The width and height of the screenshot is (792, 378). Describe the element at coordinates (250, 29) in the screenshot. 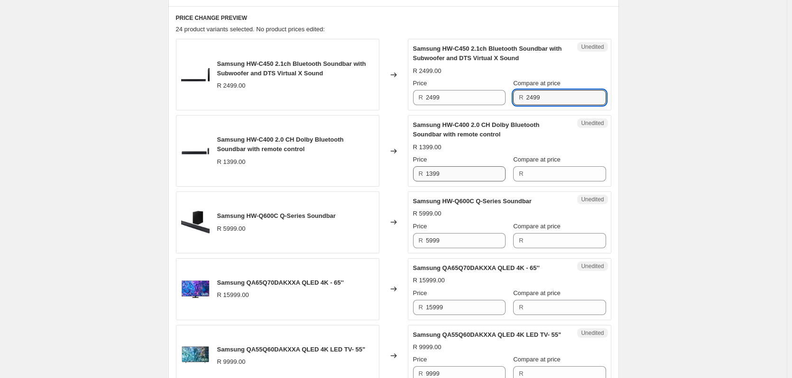

I see `span: 24 product variants selected. No product prices edited:` at that location.